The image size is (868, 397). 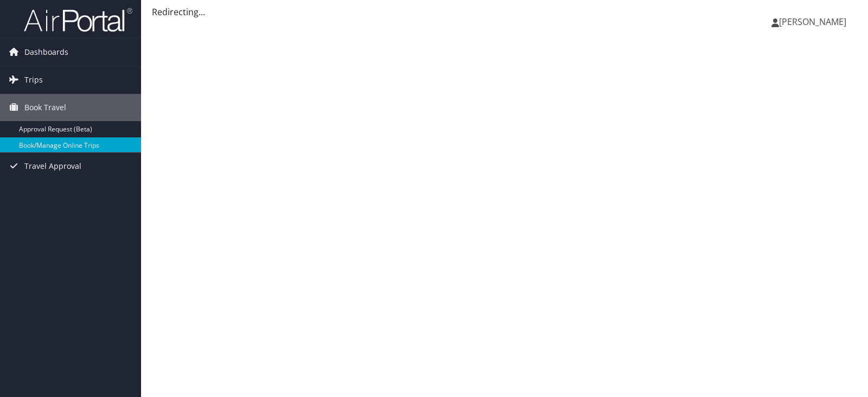 I want to click on span: Dashboards, so click(x=47, y=52).